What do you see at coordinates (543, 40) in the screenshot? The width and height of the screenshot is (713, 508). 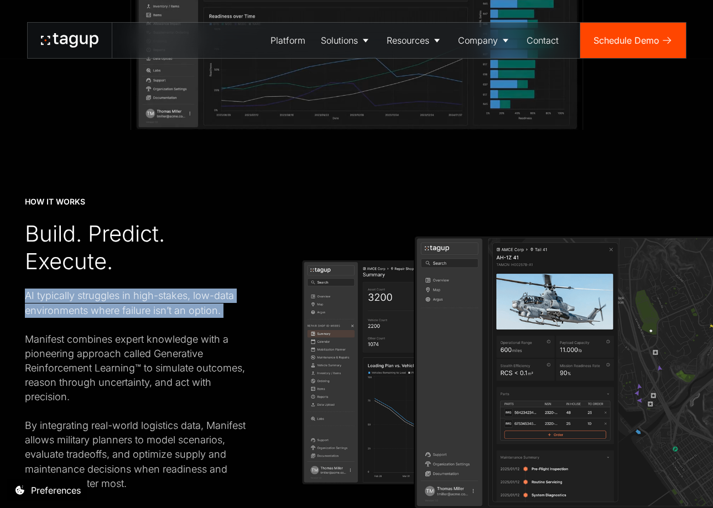 I see `a: Contact` at bounding box center [543, 40].